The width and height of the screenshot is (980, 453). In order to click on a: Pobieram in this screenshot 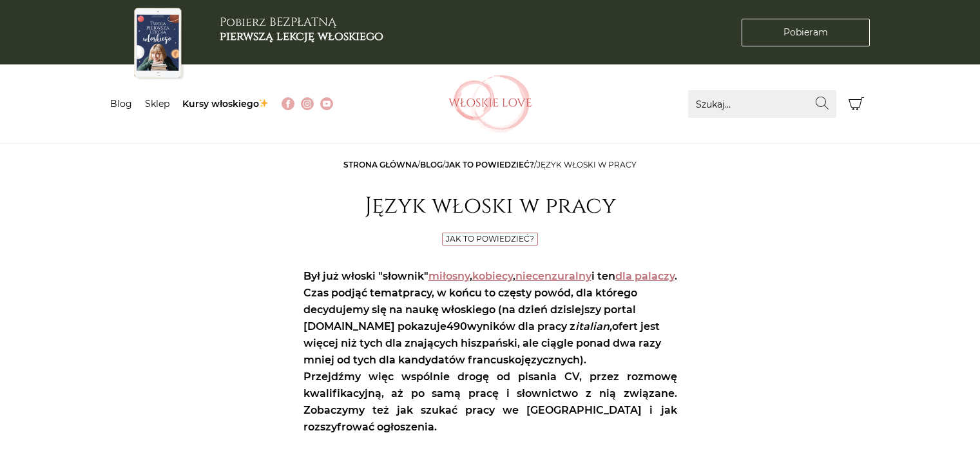, I will do `click(806, 32)`.